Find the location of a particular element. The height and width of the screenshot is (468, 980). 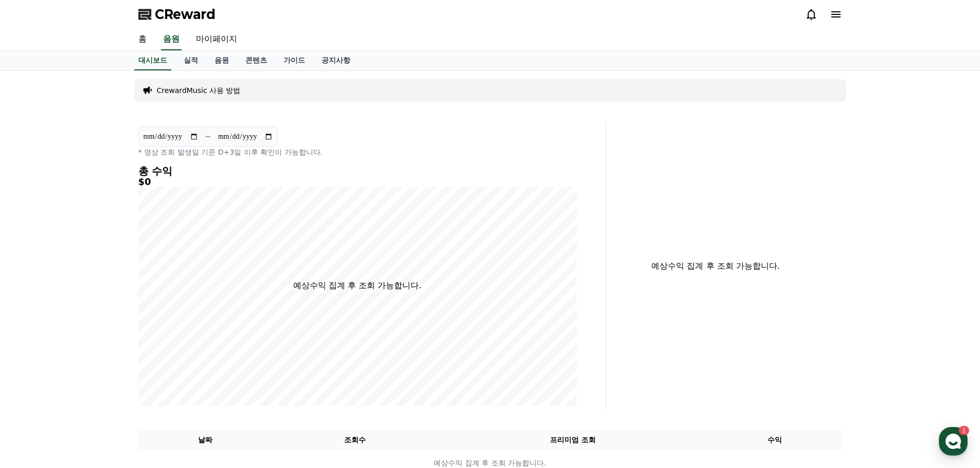

a: 콘텐츠 is located at coordinates (256, 61).